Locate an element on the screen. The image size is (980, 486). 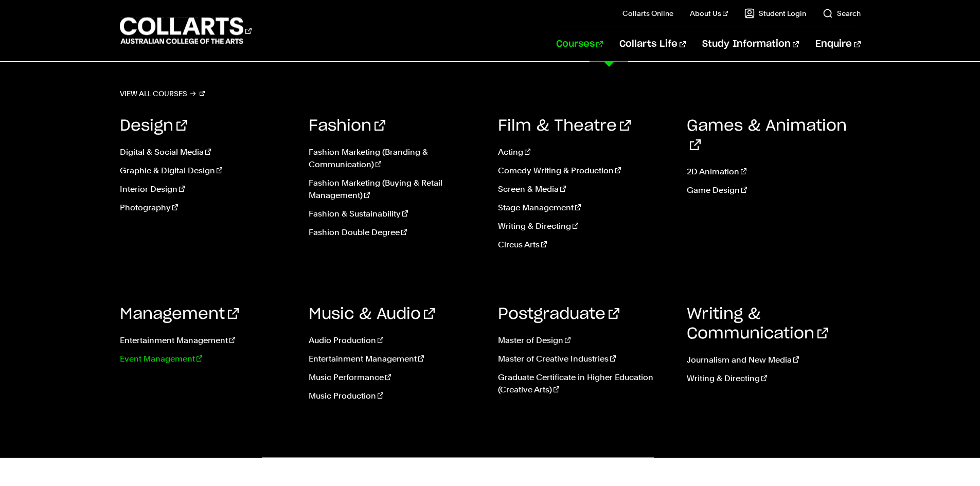
a: About Us is located at coordinates (709, 13).